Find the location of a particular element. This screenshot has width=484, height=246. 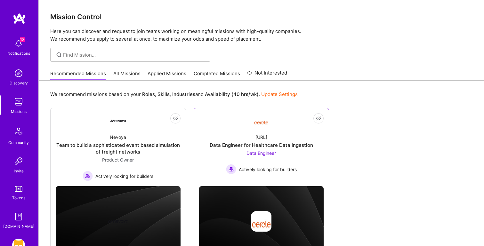

div: Discovery is located at coordinates (19, 83).